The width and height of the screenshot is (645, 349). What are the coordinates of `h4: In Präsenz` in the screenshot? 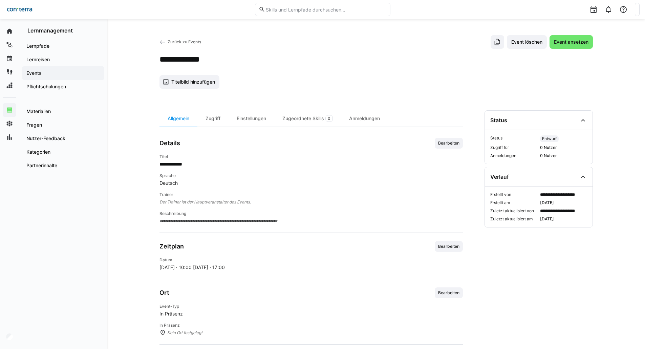 It's located at (311, 325).